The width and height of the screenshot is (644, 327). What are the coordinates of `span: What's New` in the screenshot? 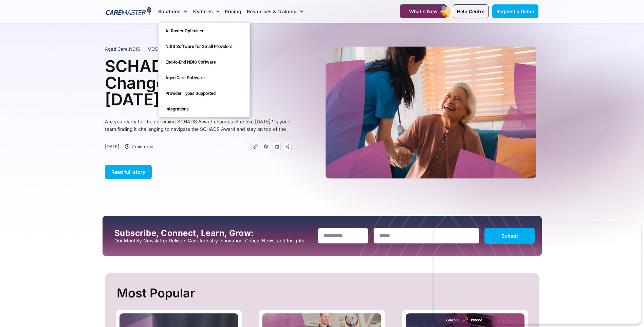 It's located at (423, 11).